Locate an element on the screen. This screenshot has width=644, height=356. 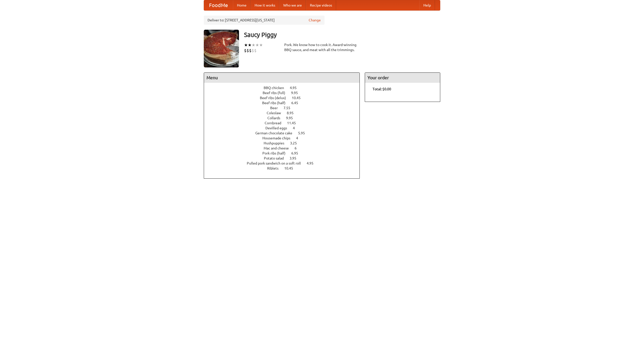
span: Potato salad is located at coordinates (276, 158).